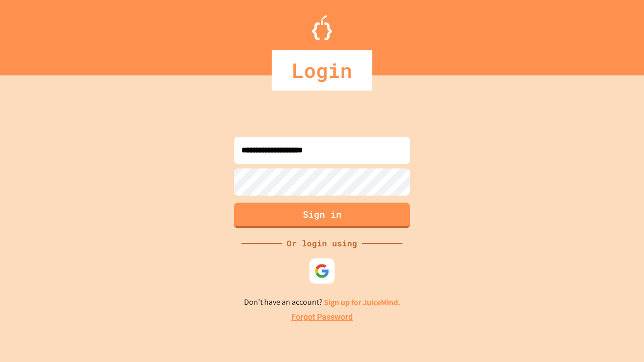 Image resolution: width=644 pixels, height=362 pixels. Describe the element at coordinates (322, 28) in the screenshot. I see `img: Logo.svg` at that location.